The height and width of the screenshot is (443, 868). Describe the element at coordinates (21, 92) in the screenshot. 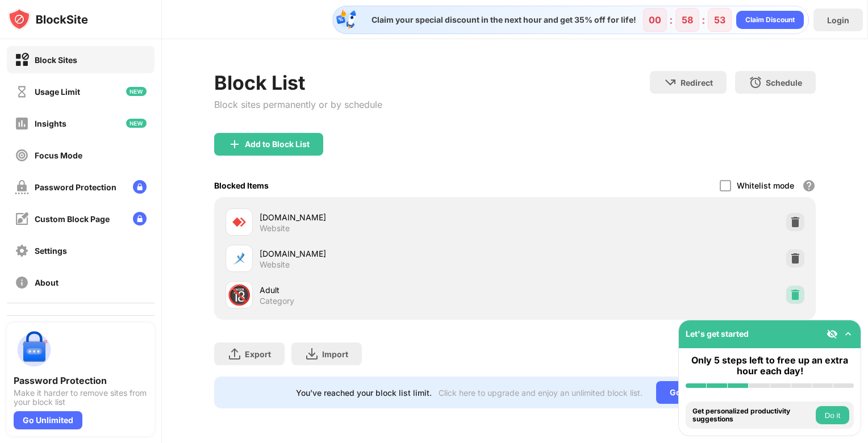

I see `img: time-usage-off.svg` at that location.